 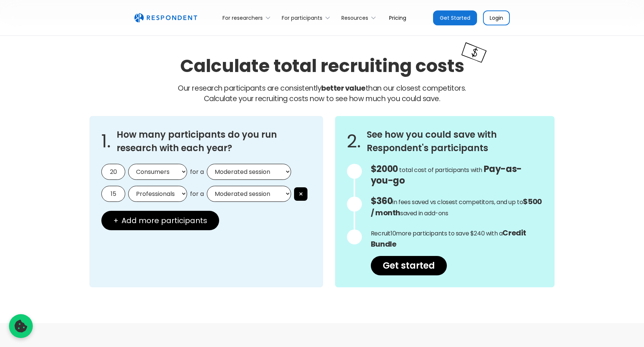 What do you see at coordinates (457, 239) in the screenshot?
I see `p: Recruit more participants to save $240 with a` at bounding box center [457, 239].